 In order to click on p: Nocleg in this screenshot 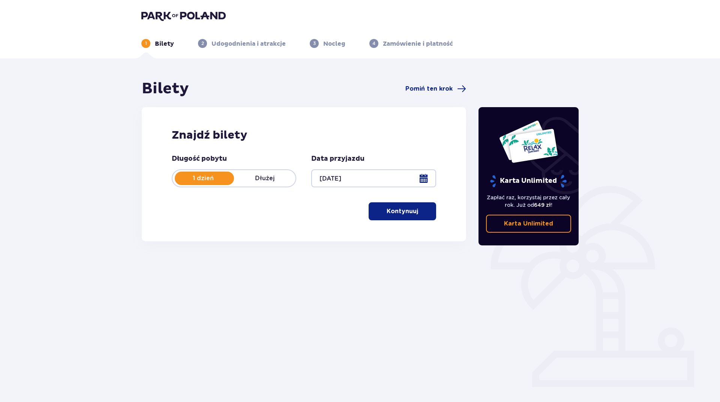, I will do `click(334, 44)`.